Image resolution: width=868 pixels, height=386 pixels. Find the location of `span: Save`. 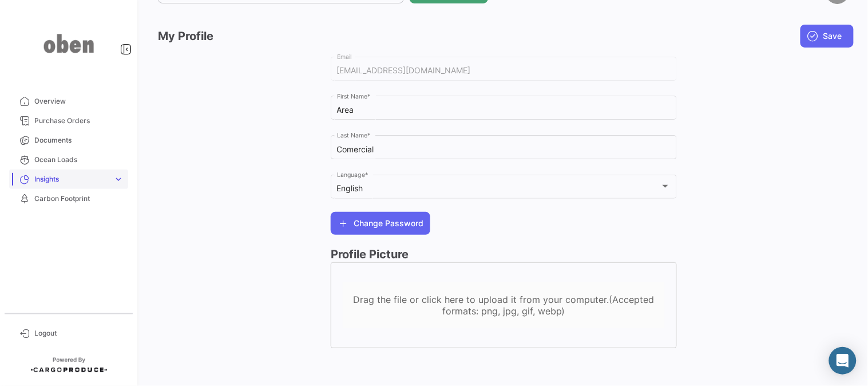

span: Save is located at coordinates (833, 36).